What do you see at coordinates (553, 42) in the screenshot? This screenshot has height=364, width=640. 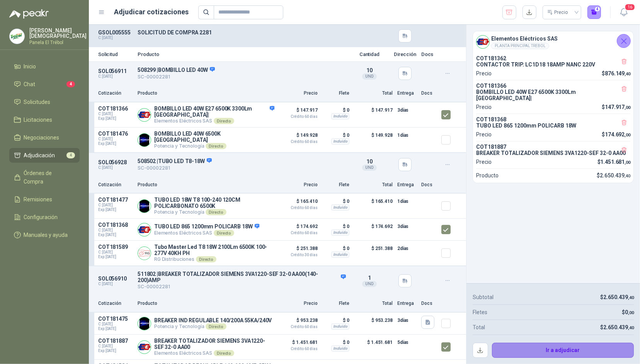 I see `div: Company LogoElementos Eléctricos SASPLANTA PRINCIPAL TREBOL` at bounding box center [553, 42].